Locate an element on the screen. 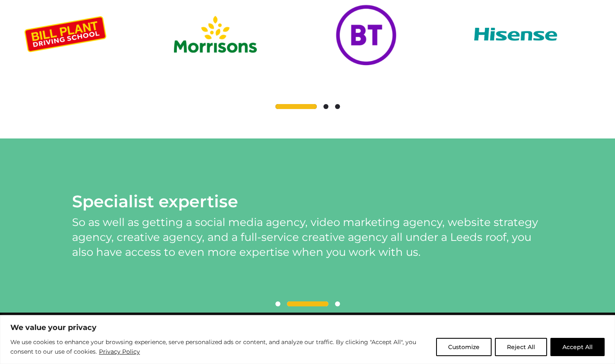 The width and height of the screenshot is (615, 364). button: Accept All is located at coordinates (578, 346).